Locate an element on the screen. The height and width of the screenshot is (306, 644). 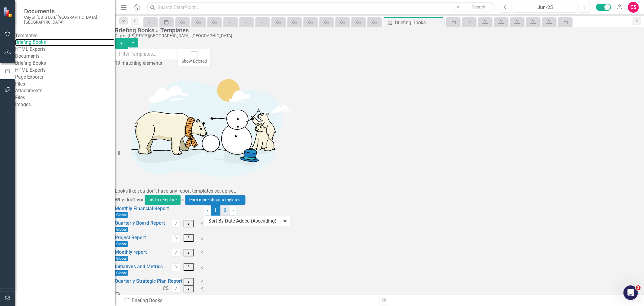
img: Getting started is located at coordinates (206, 128).